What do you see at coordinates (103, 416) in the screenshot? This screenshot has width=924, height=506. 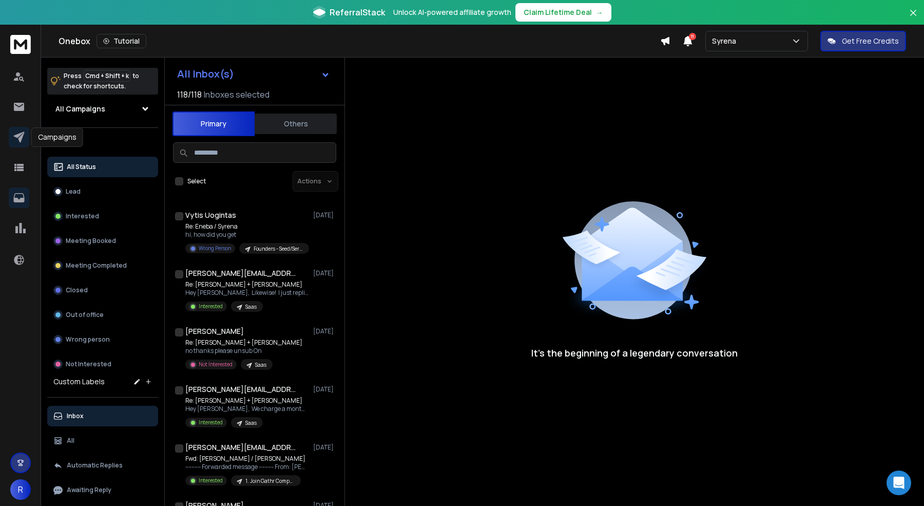 I see `button: Inbox` at bounding box center [103, 416].